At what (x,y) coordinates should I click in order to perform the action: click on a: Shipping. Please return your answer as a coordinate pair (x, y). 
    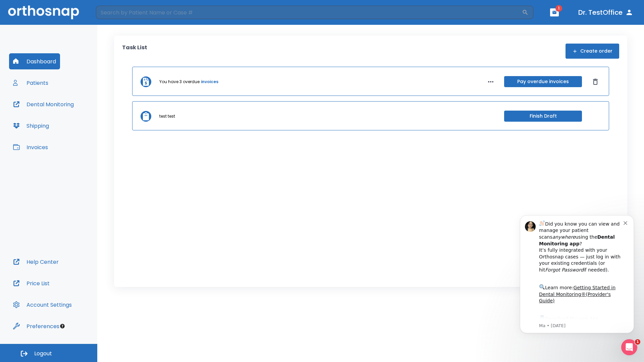
    Looking at the image, I should click on (31, 126).